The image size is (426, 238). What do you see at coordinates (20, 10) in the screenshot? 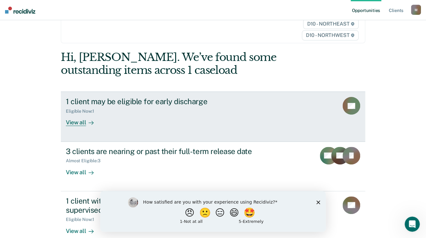
I see `img: Recidiviz` at bounding box center [20, 10].